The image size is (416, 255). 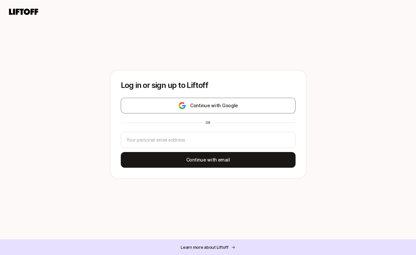 What do you see at coordinates (208, 85) in the screenshot?
I see `p: Log in or sign up to Liftoff` at bounding box center [208, 85].